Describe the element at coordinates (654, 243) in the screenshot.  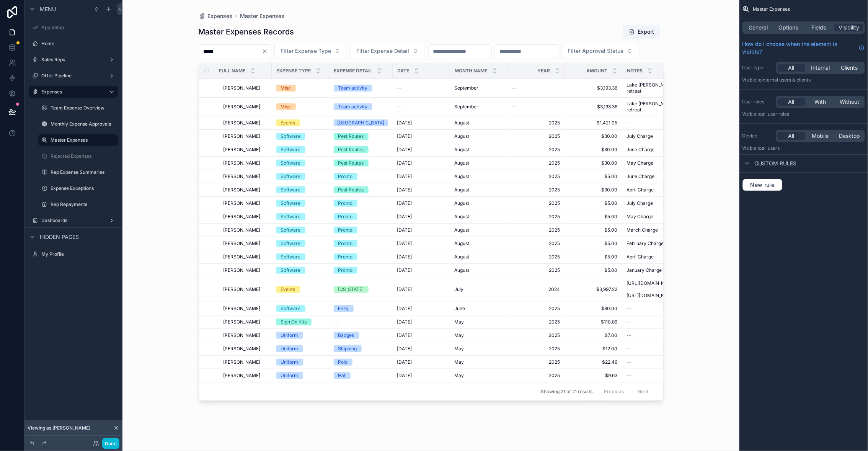
I see `a: February Charge` at that location.